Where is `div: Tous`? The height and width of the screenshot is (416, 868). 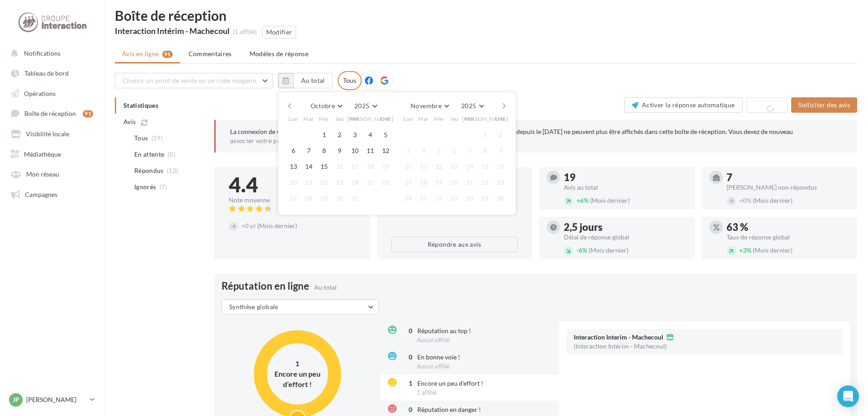
div: Tous is located at coordinates (349, 81).